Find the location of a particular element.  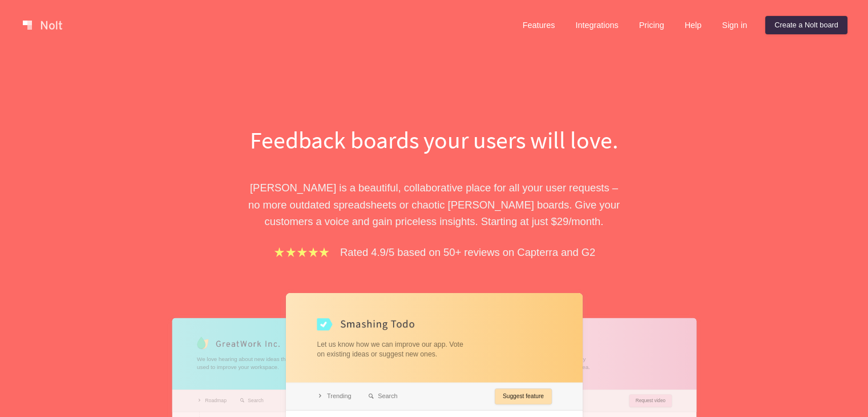

img: stars.b067e34983.png is located at coordinates (301, 251).